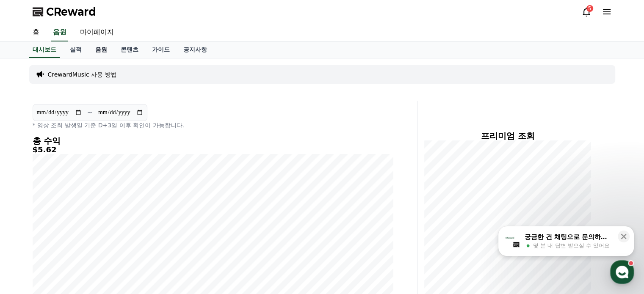  Describe the element at coordinates (29, 240) in the screenshot. I see `span: 홈` at that location.